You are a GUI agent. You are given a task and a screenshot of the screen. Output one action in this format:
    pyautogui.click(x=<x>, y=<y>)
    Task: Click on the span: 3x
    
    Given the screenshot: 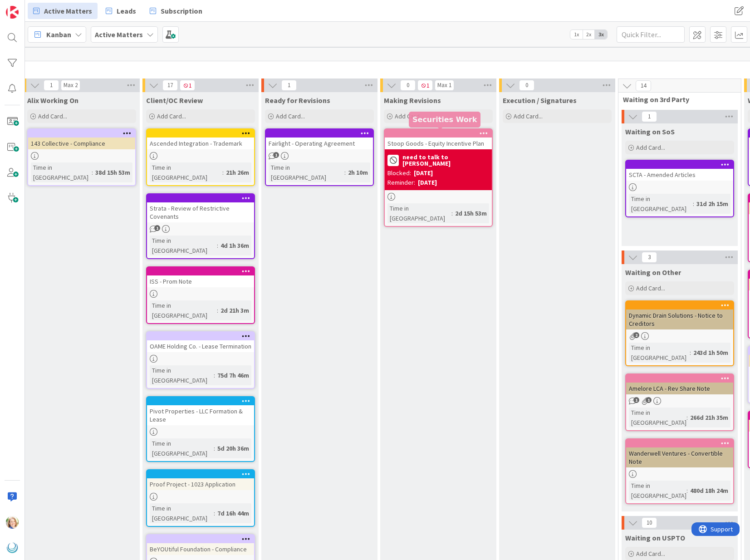 What is the action you would take?
    pyautogui.click(x=601, y=35)
    